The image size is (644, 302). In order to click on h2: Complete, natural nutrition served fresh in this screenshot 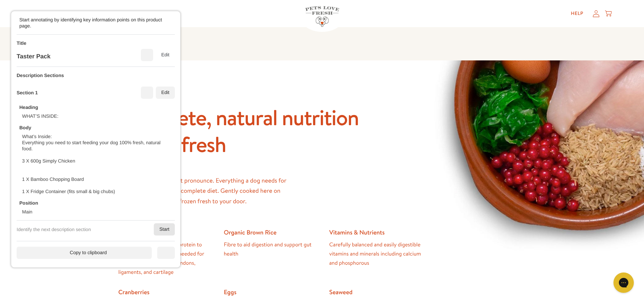, I will do `click(254, 131)`.